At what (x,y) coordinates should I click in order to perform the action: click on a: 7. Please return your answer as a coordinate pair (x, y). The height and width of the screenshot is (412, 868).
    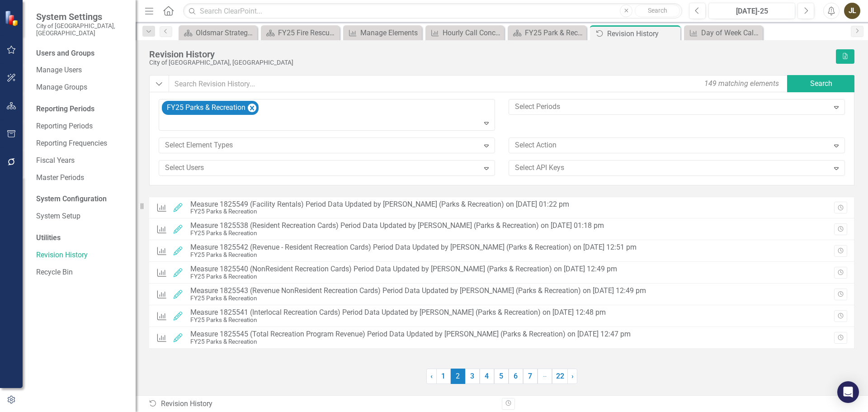
    Looking at the image, I should click on (530, 376).